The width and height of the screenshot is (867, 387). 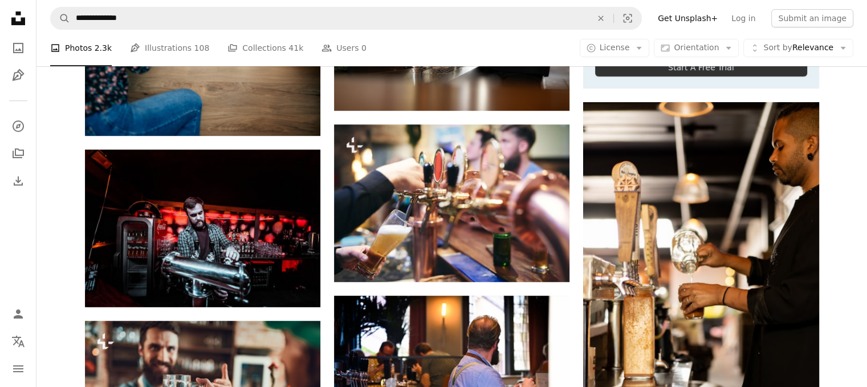 What do you see at coordinates (18, 48) in the screenshot?
I see `a: Photos` at bounding box center [18, 48].